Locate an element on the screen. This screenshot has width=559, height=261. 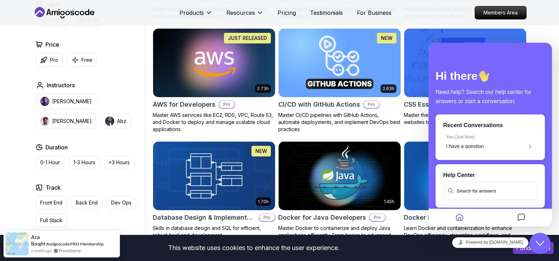
span: a month ago is located at coordinates (41, 250).